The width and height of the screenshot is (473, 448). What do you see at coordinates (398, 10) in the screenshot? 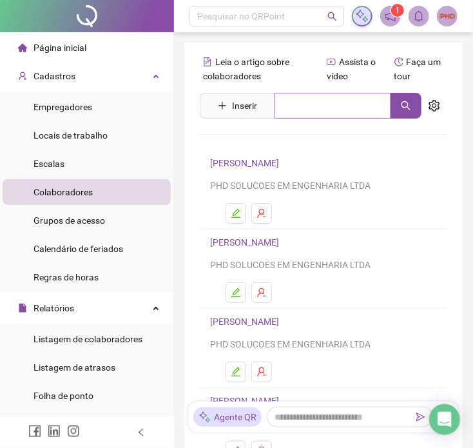
I see `span: 1` at bounding box center [398, 10].